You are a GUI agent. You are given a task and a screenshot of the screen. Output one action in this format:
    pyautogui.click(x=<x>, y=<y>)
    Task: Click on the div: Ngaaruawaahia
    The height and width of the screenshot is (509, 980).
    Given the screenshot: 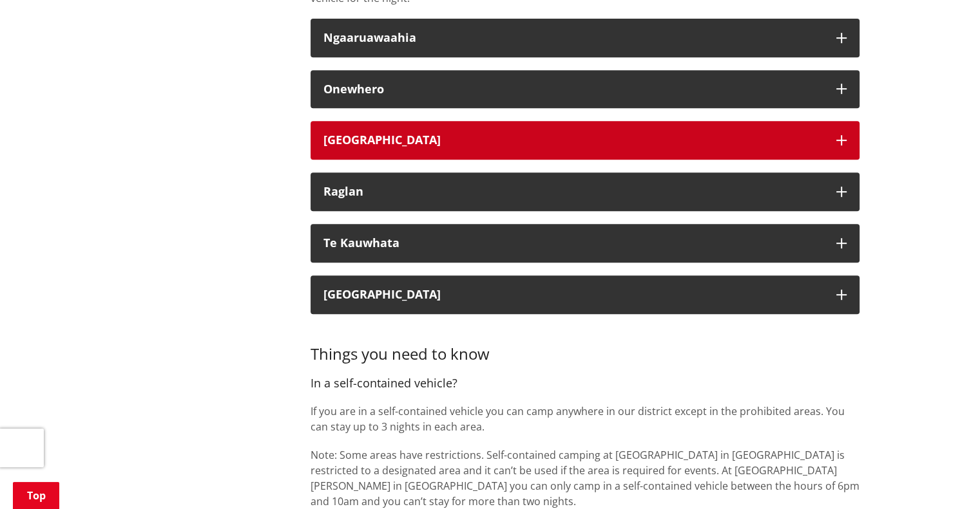 What is the action you would take?
    pyautogui.click(x=573, y=38)
    